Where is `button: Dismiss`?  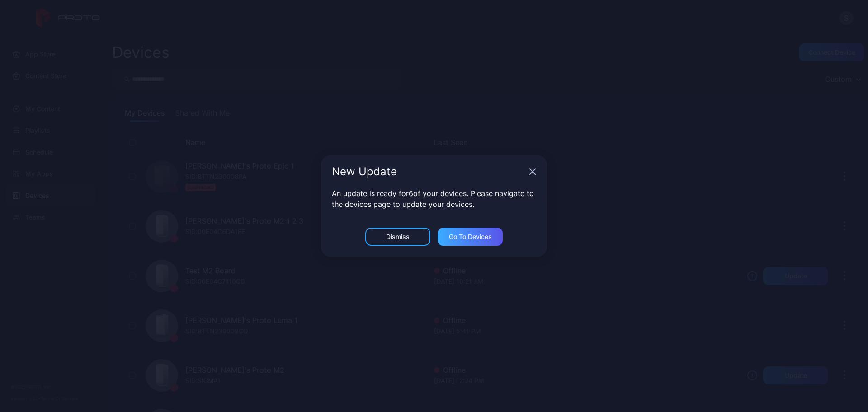
button: Dismiss is located at coordinates (398, 237).